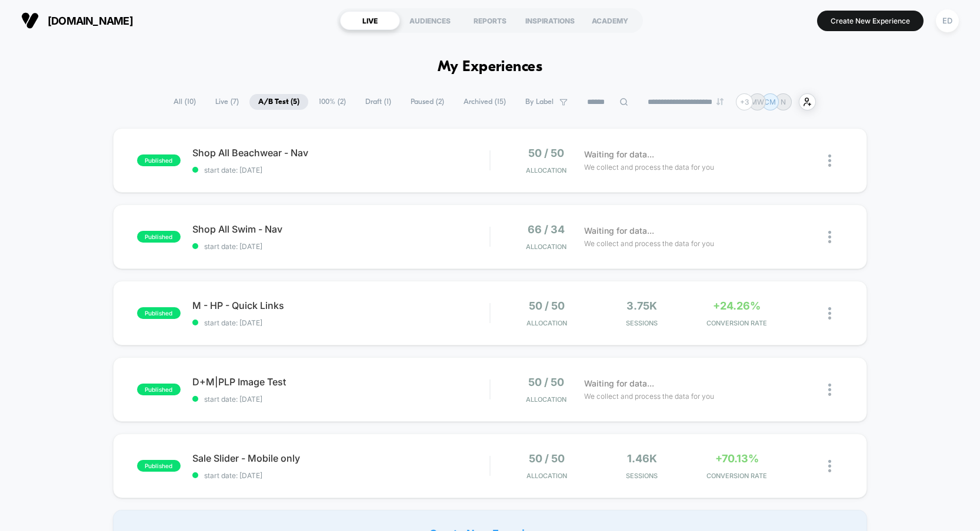 The image size is (980, 531). What do you see at coordinates (341, 229) in the screenshot?
I see `span: Shop All Swim - Nav` at bounding box center [341, 229].